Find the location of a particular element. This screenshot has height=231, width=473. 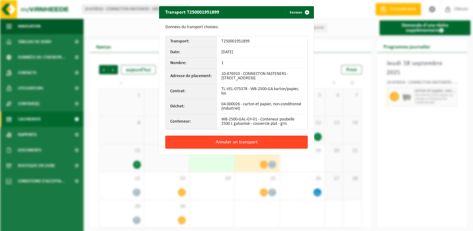

th: Contrat: is located at coordinates (191, 91).